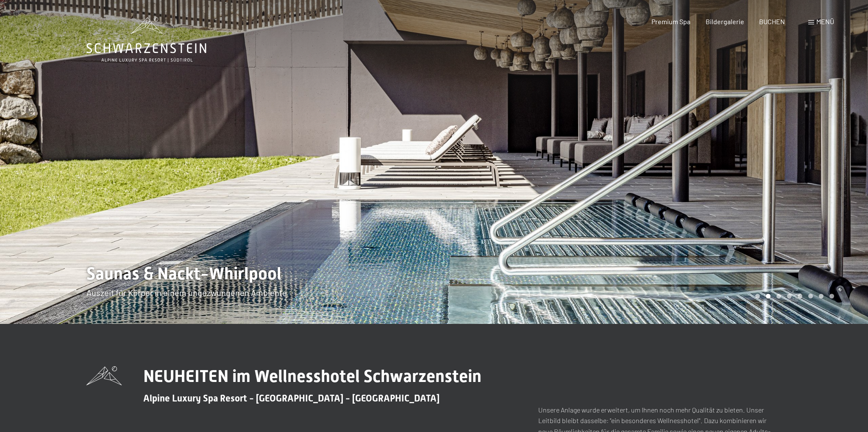 The width and height of the screenshot is (868, 432). Describe the element at coordinates (793, 296) in the screenshot. I see `div: Carousel Pagination` at that location.